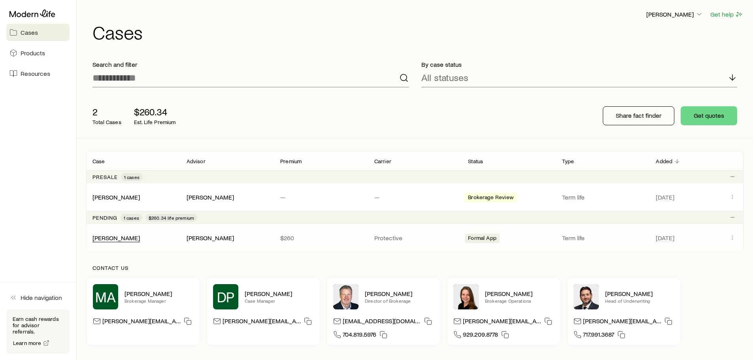 Image resolution: width=753 pixels, height=360 pixels. What do you see at coordinates (709, 116) in the screenshot?
I see `button: Get quotes` at bounding box center [709, 116].